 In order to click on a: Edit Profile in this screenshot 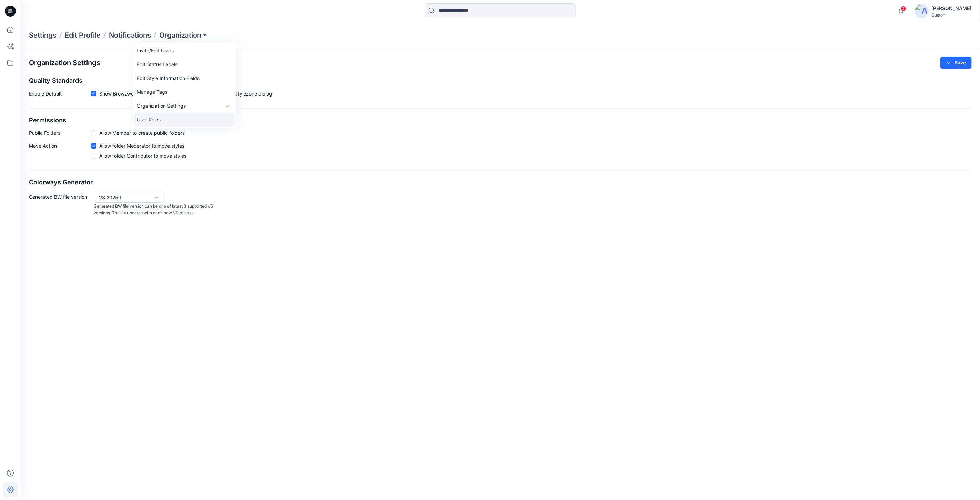, I will do `click(83, 35)`.